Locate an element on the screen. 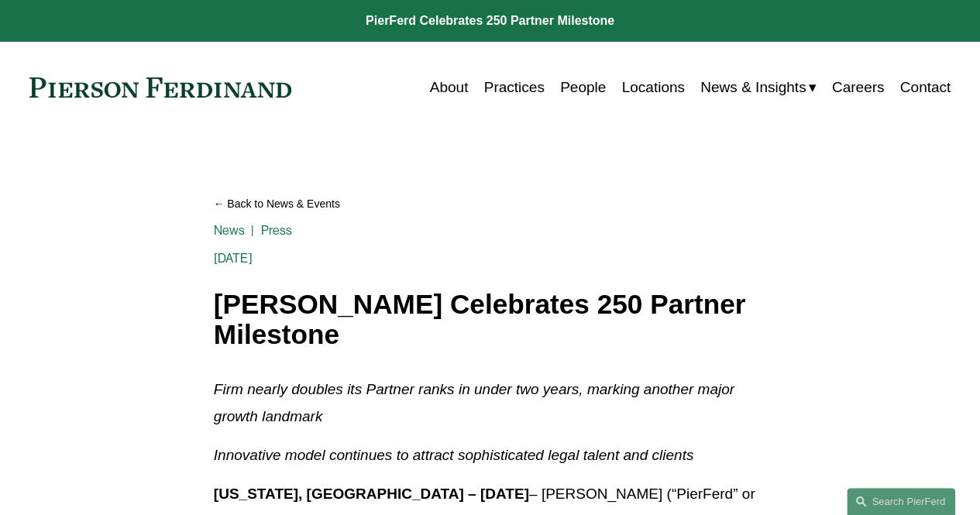  a: Locations is located at coordinates (652, 87).